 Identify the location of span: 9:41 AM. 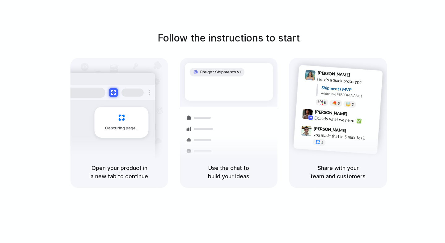
(359, 76).